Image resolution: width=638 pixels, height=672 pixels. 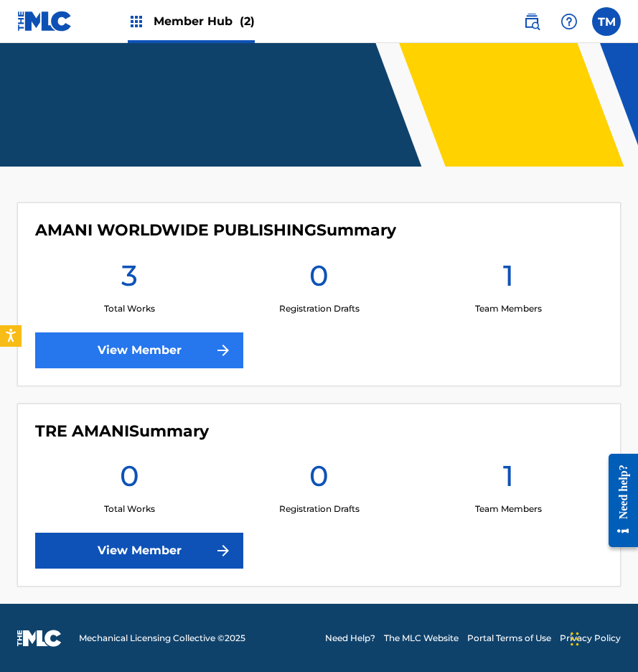 What do you see at coordinates (602, 638) in the screenshot?
I see `div: Chat Widget` at bounding box center [602, 638].